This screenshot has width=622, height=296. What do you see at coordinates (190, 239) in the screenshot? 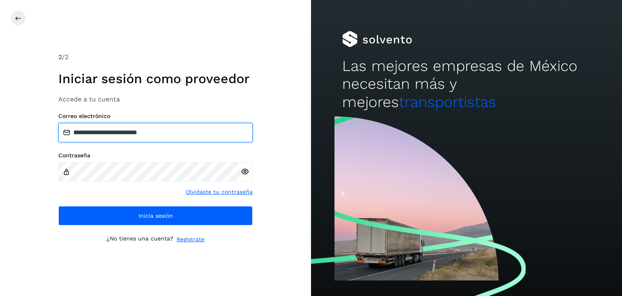
I see `a: Regístrate` at bounding box center [190, 239].